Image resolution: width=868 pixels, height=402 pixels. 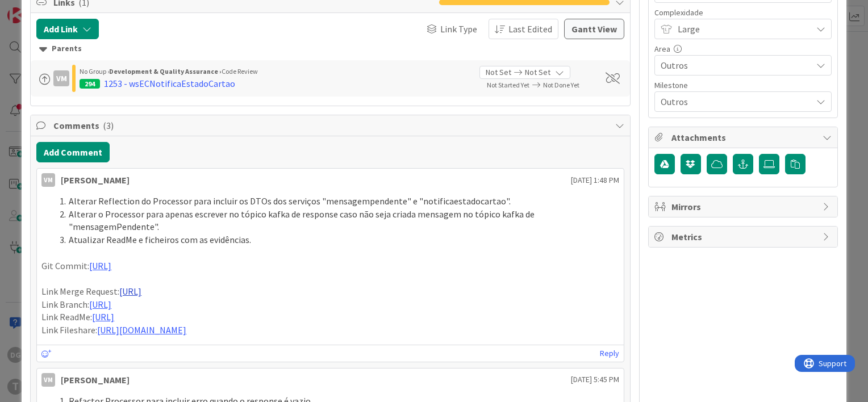 What do you see at coordinates (330, 292) in the screenshot?
I see `p: Link Merge Request:` at bounding box center [330, 292].